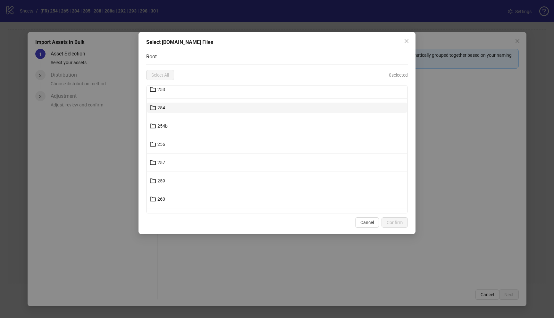  What do you see at coordinates (151, 56) in the screenshot?
I see `span: Root` at bounding box center [151, 56].